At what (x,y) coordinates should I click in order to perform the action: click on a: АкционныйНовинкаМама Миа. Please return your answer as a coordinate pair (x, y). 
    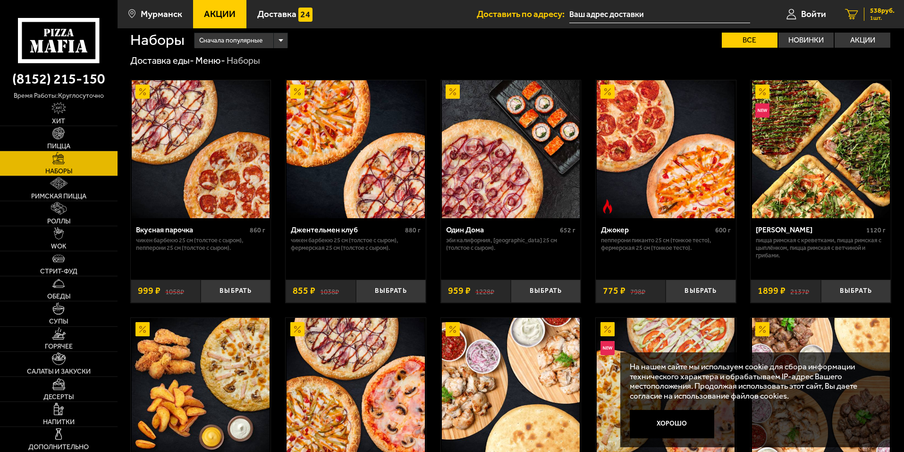
    Looking at the image, I should click on (821, 149).